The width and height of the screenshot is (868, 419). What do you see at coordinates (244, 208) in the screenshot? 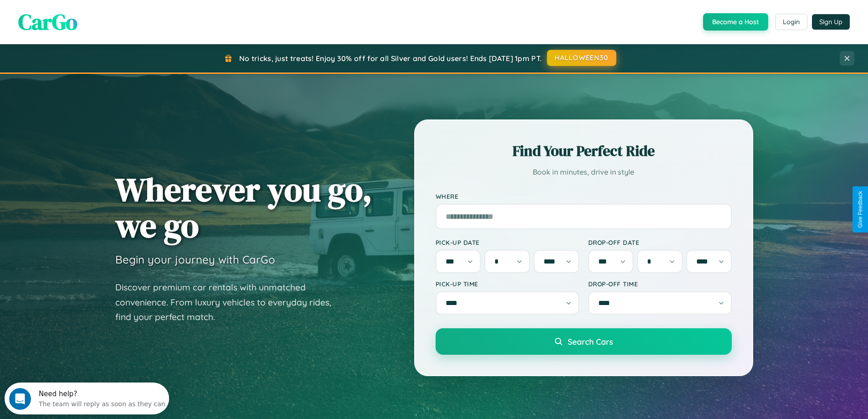
I see `h1: Wherever you go, we go` at bounding box center [244, 208].